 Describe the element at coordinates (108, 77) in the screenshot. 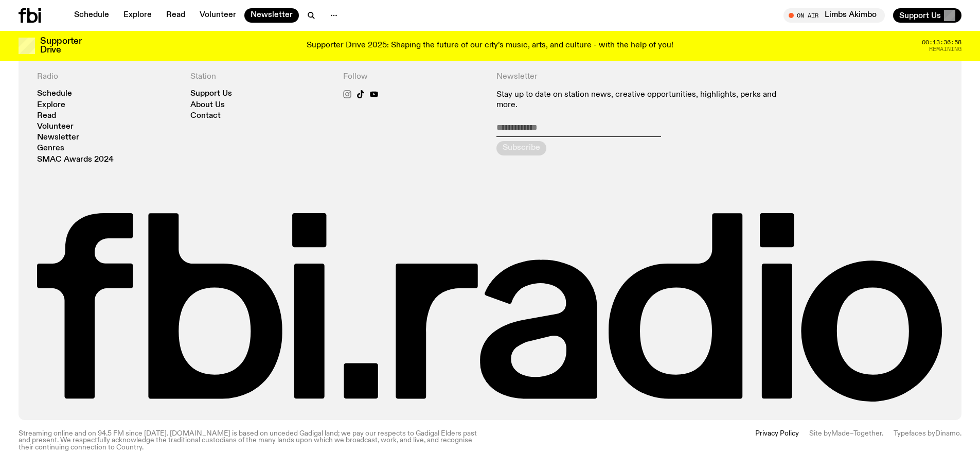

I see `h4: Radio` at that location.